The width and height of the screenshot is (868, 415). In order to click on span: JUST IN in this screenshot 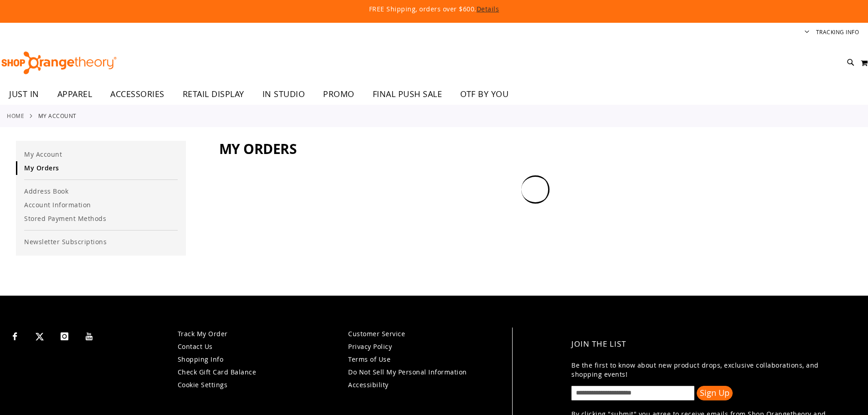, I will do `click(24, 94)`.